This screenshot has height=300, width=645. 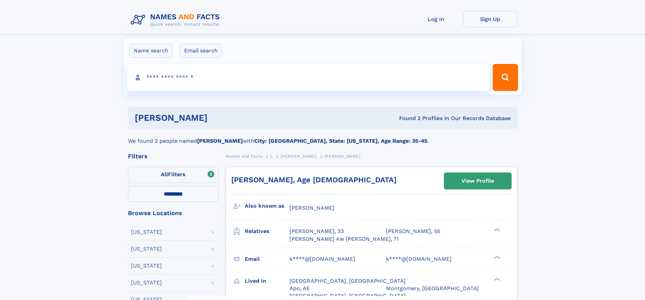 I want to click on span: All, so click(x=164, y=174).